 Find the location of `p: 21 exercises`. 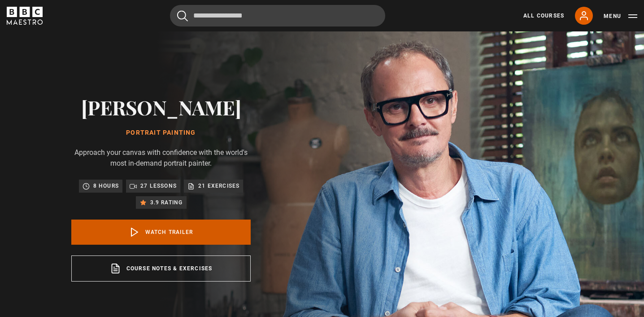

p: 21 exercises is located at coordinates (219, 186).